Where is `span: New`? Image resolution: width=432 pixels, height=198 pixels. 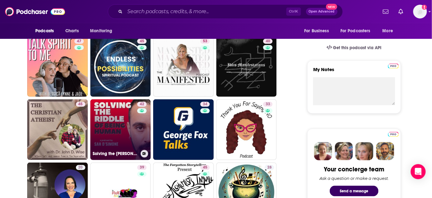 span: New is located at coordinates (332, 7).